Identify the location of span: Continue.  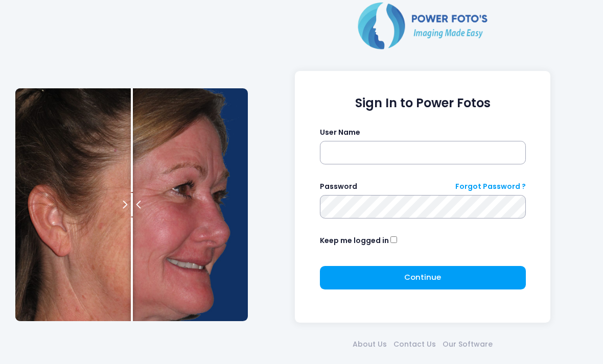
(423, 277).